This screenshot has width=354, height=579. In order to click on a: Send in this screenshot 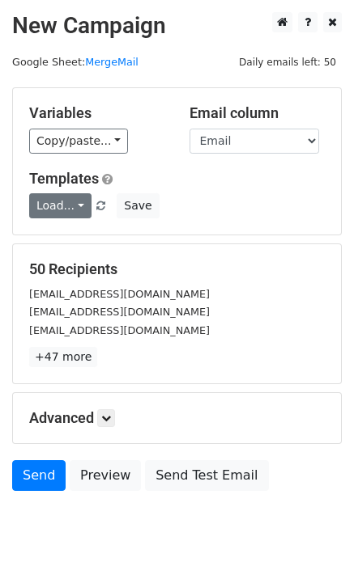, I will do `click(39, 476)`.